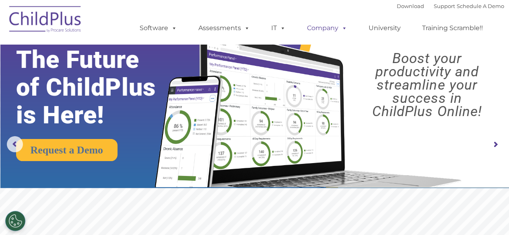 The image size is (509, 235). I want to click on a: Support, so click(444, 6).